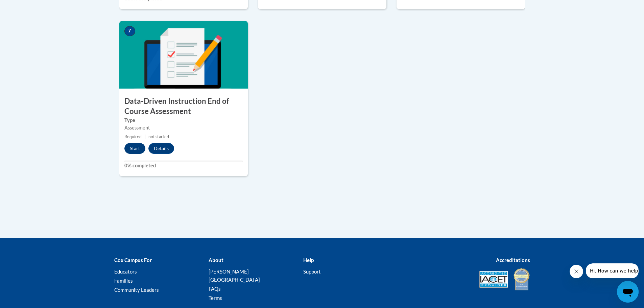  I want to click on b: Help, so click(308, 260).